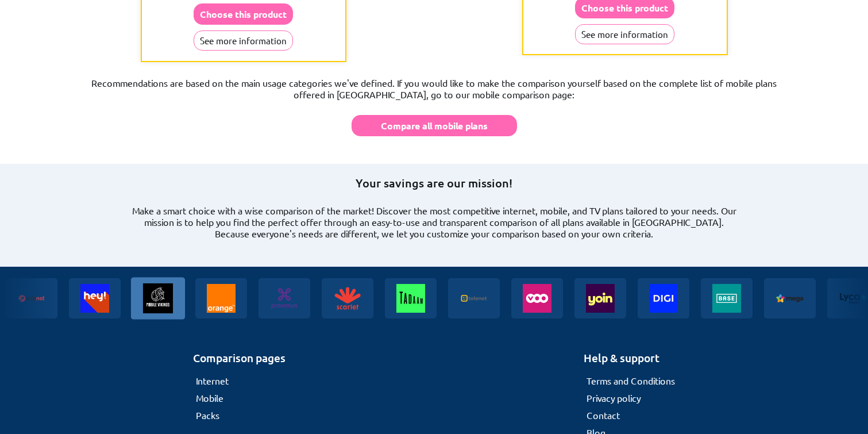 The width and height of the screenshot is (868, 434). I want to click on img: Scarlet banner logo, so click(348, 298).